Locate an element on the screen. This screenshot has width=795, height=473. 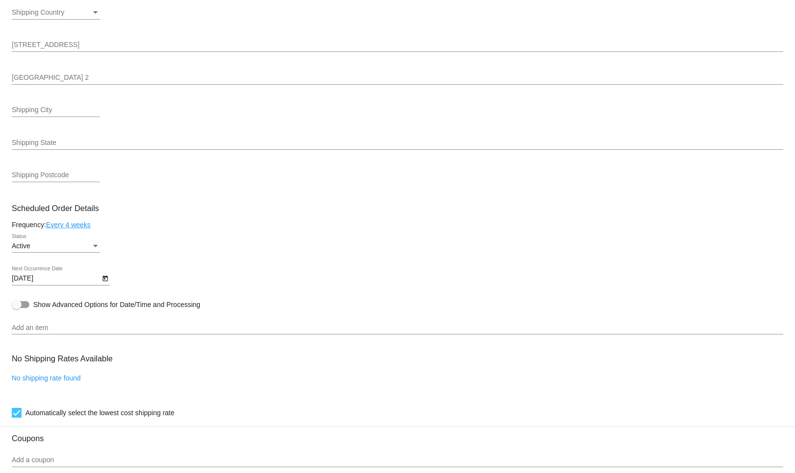
h3: Coupons is located at coordinates (398, 435).